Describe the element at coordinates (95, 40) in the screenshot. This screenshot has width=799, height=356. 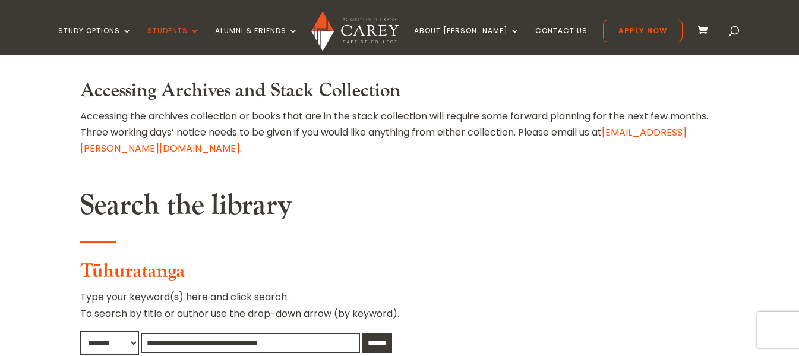
I see `a: Study Options` at that location.